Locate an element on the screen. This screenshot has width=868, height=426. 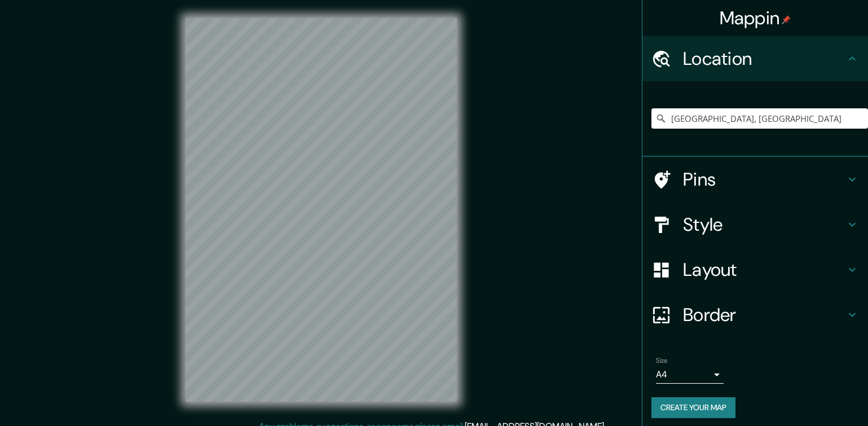
h4: Style is located at coordinates (764, 224).